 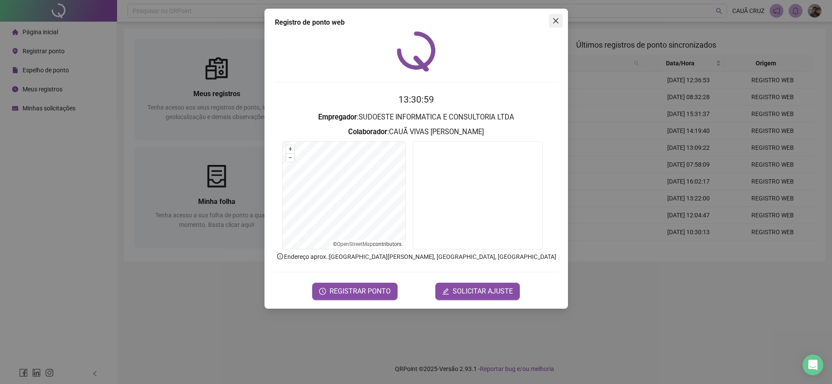 I want to click on span: SOLICITAR AJUSTE, so click(x=482, y=292).